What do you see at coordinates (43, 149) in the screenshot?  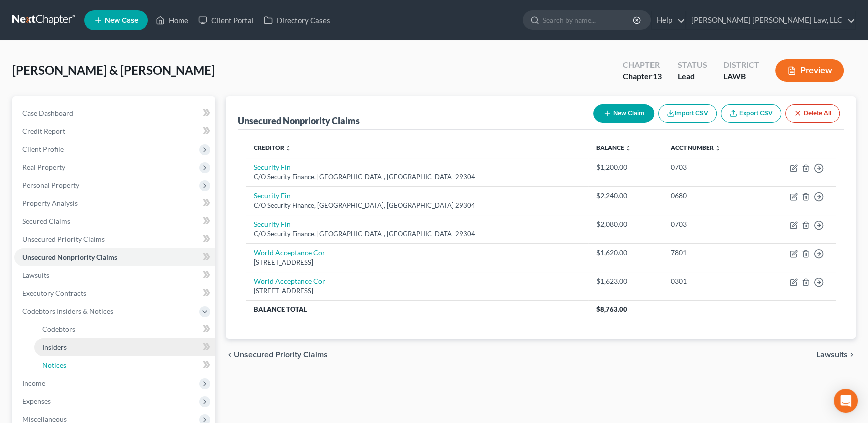 I see `span: Client Profile` at bounding box center [43, 149].